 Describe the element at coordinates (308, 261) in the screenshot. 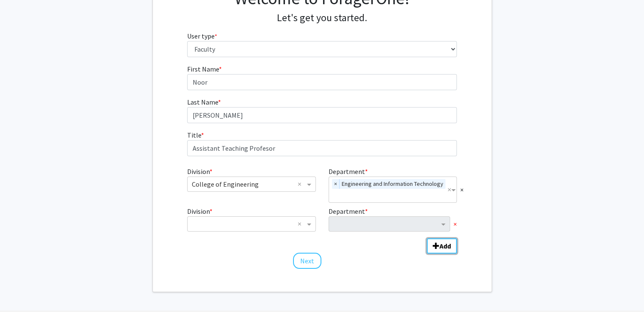

I see `button: Next` at that location.